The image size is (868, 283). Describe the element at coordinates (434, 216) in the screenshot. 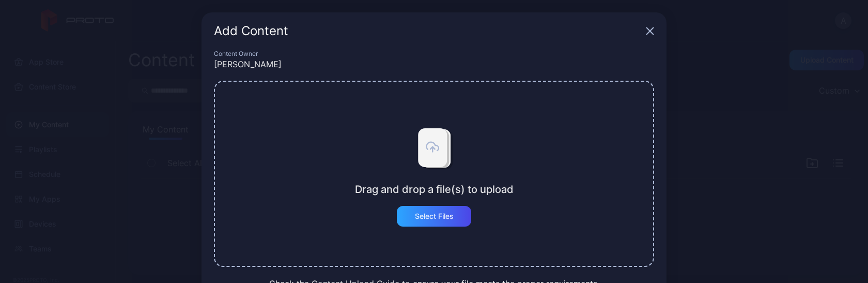

I see `div: Select Files` at that location.